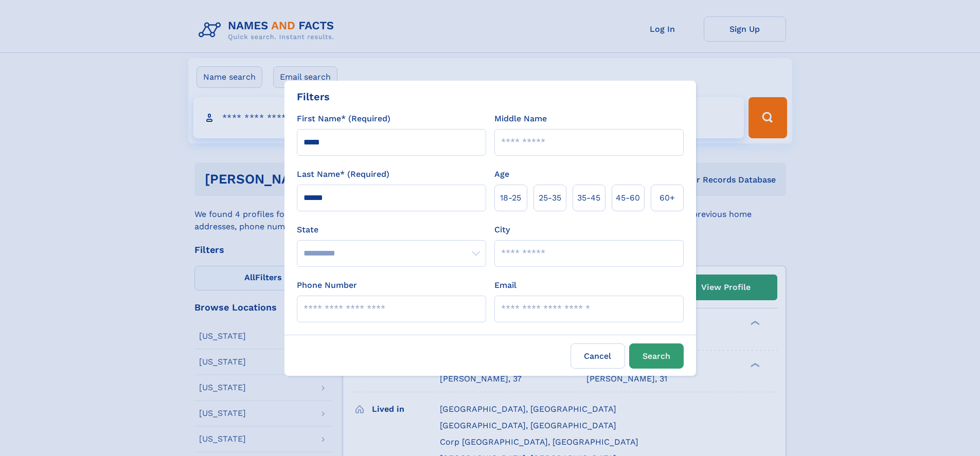 Image resolution: width=980 pixels, height=456 pixels. Describe the element at coordinates (598, 356) in the screenshot. I see `label: Cancel` at that location.